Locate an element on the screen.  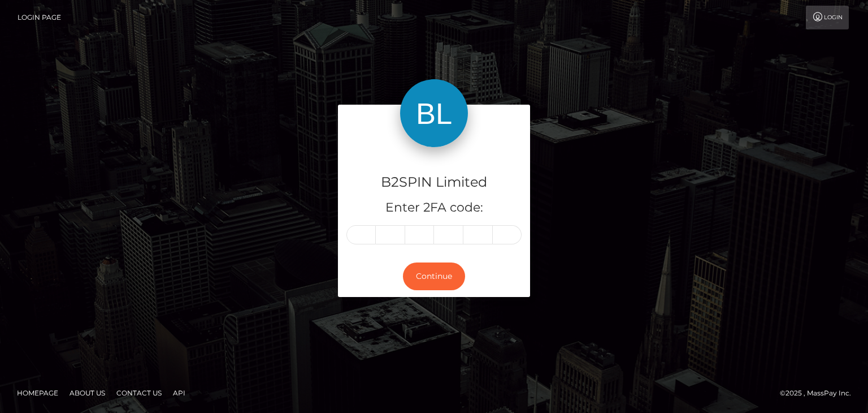
a: API is located at coordinates (179, 392).